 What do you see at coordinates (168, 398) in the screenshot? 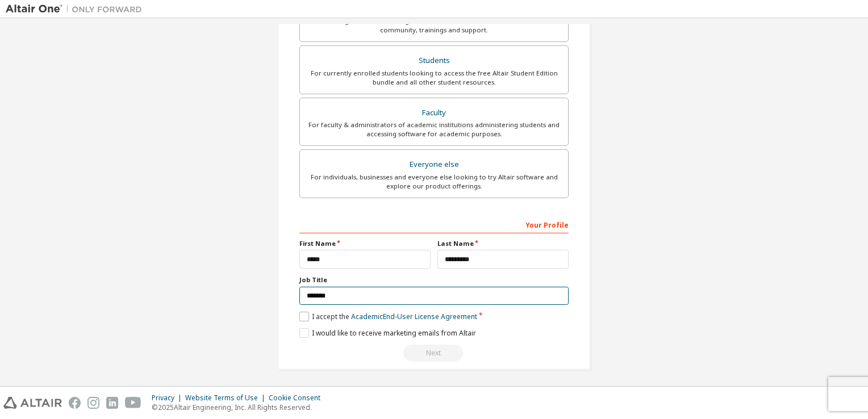
I see `div: Privacy` at bounding box center [168, 398].